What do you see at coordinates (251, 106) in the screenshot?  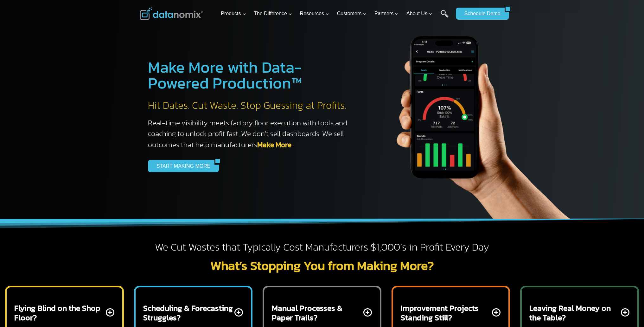 I see `h2: Hit Dates. Cut Waste. Stop Guessing at Profits.` at bounding box center [251, 106].